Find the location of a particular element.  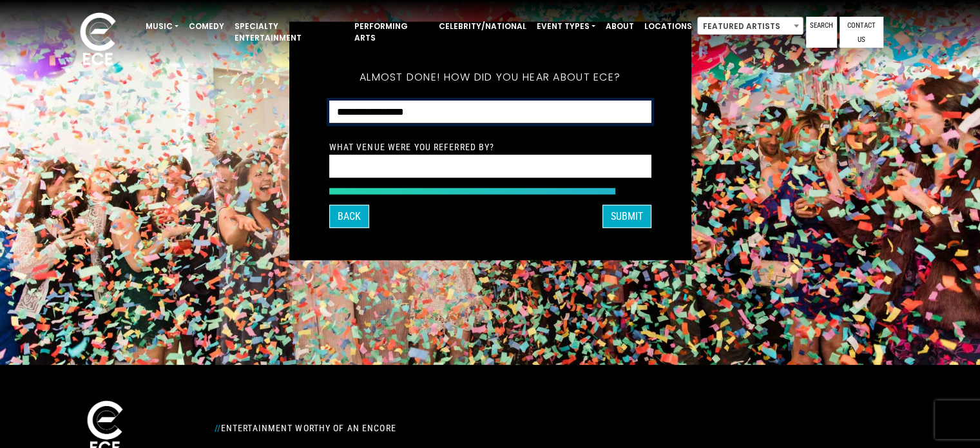

a: About is located at coordinates (620, 27).